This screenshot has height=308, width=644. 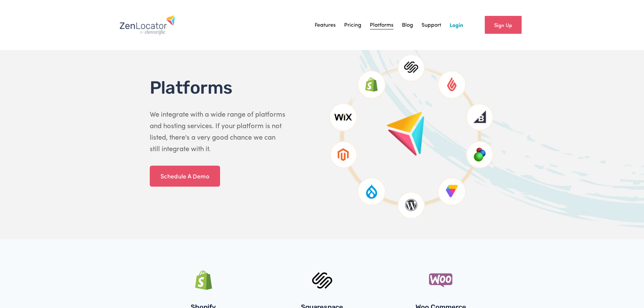 What do you see at coordinates (503, 24) in the screenshot?
I see `a: Sign Up` at bounding box center [503, 24].